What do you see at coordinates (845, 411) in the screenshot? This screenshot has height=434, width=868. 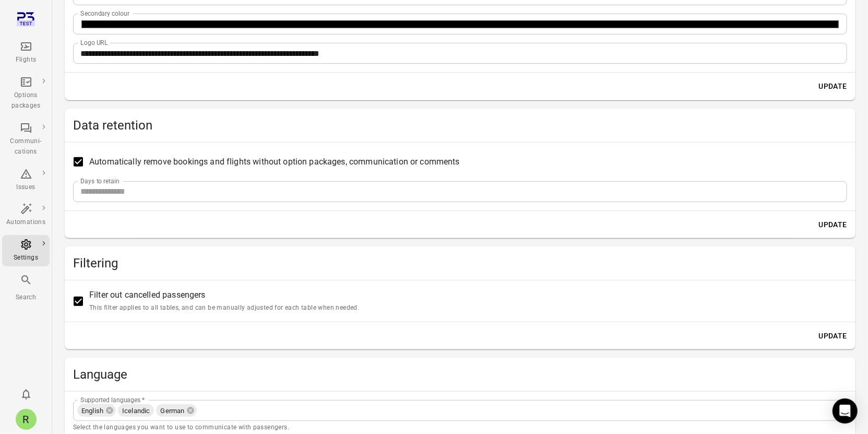 I see `div: Open Intercom Messenger` at bounding box center [845, 411].